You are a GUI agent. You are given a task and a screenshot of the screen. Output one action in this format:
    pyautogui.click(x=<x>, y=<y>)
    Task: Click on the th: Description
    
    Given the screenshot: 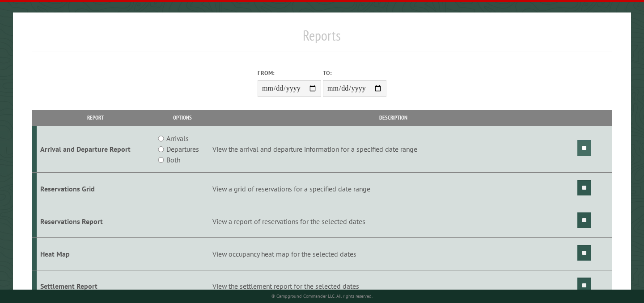 What is the action you would take?
    pyautogui.click(x=394, y=118)
    